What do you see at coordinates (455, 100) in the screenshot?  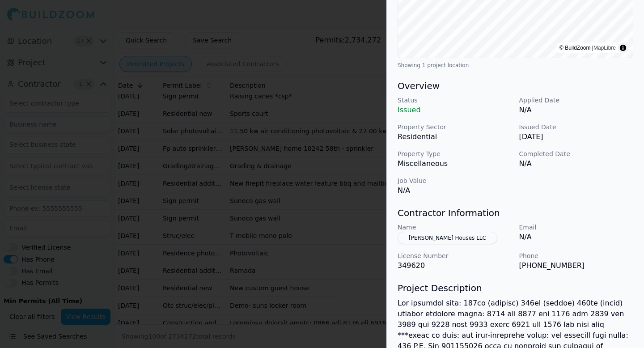 I see `p: Status` at bounding box center [455, 100].